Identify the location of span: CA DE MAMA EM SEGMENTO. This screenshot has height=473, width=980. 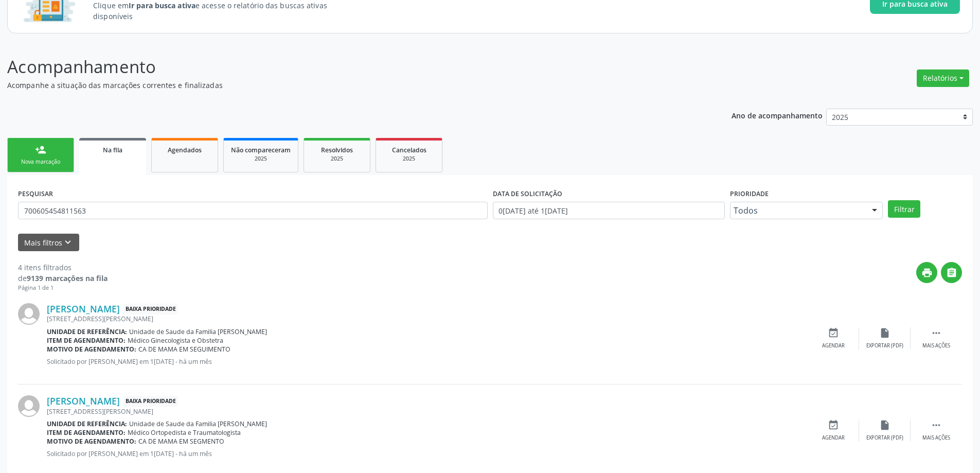
(181, 441).